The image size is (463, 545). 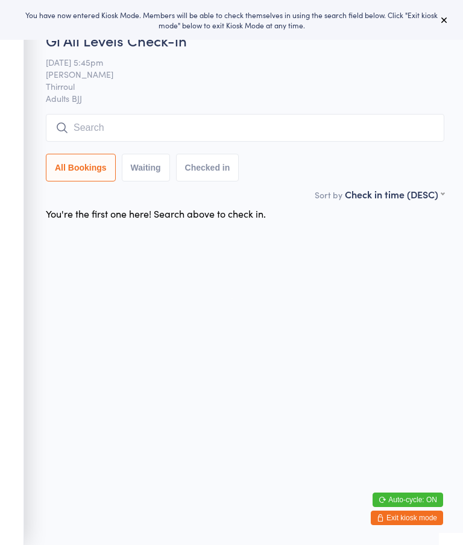 What do you see at coordinates (245, 98) in the screenshot?
I see `span: Adults BJJ` at bounding box center [245, 98].